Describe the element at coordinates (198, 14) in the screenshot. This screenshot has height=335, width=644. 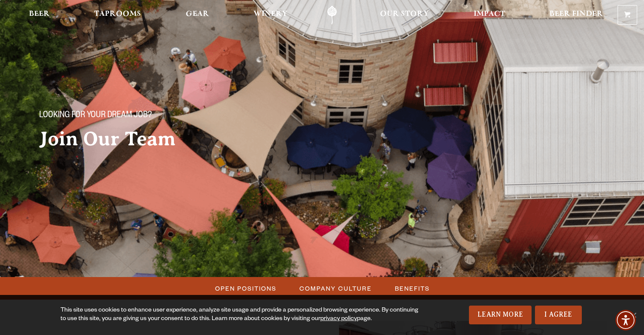
I see `span: Gear` at that location.